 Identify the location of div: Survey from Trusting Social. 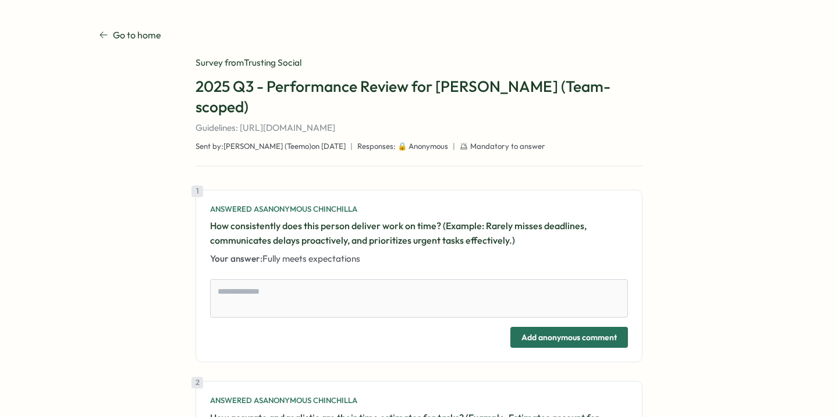
(419, 63).